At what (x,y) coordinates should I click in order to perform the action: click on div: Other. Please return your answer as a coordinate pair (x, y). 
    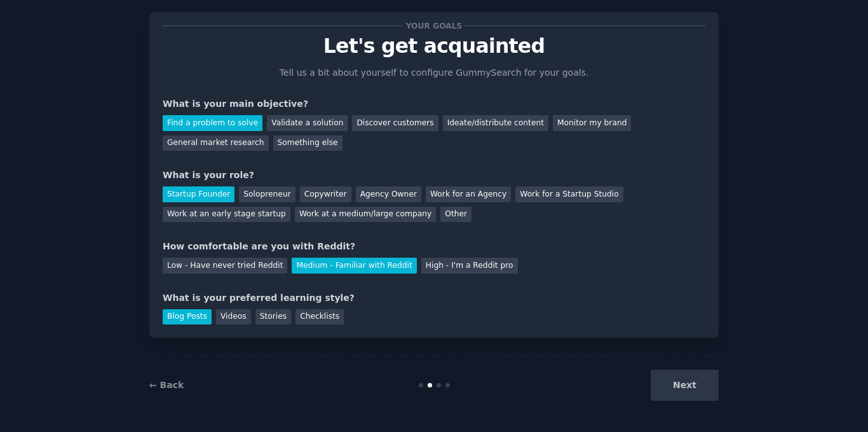
    Looking at the image, I should click on (456, 215).